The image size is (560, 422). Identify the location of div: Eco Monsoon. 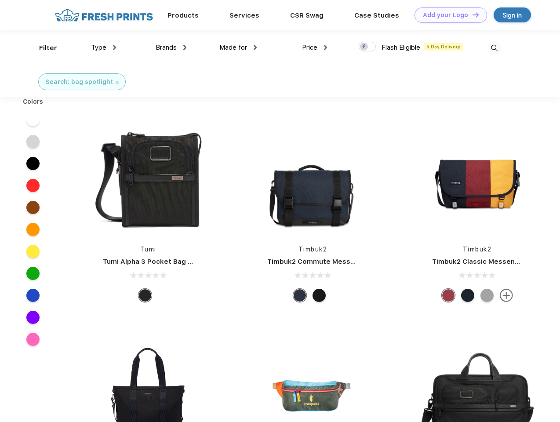
(467, 295).